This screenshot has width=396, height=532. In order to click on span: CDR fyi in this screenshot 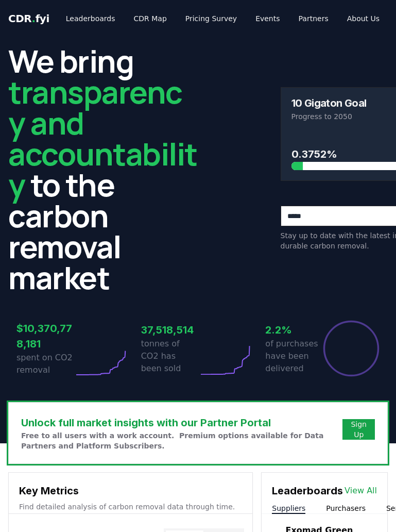, I will do `click(29, 18)`.